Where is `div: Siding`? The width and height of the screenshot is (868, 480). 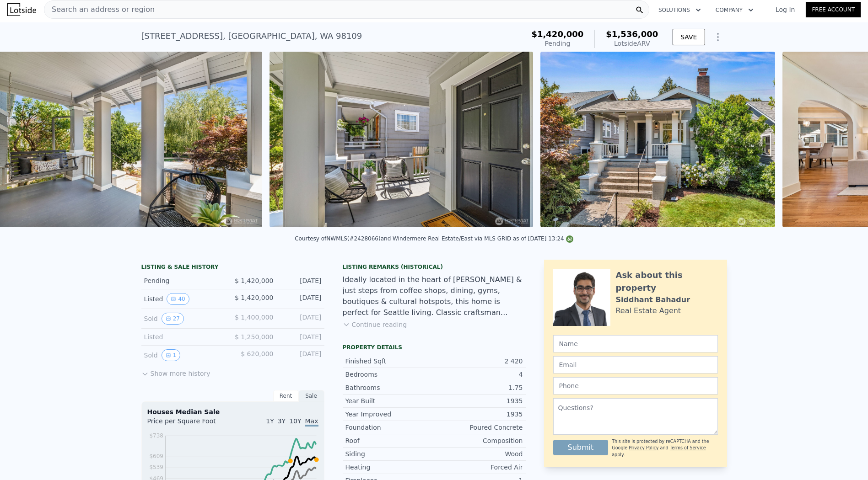
div: Siding is located at coordinates (390, 455).